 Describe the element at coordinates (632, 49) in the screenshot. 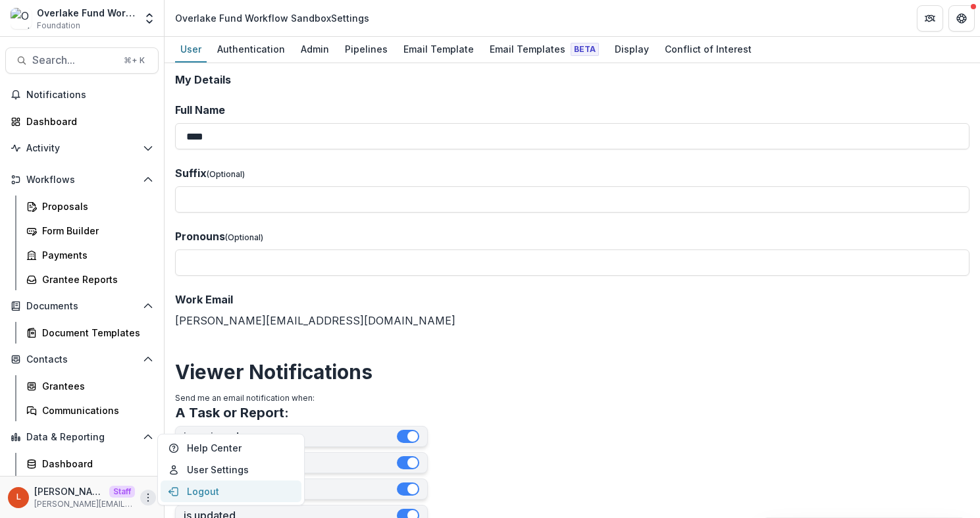

I see `div: Display` at that location.